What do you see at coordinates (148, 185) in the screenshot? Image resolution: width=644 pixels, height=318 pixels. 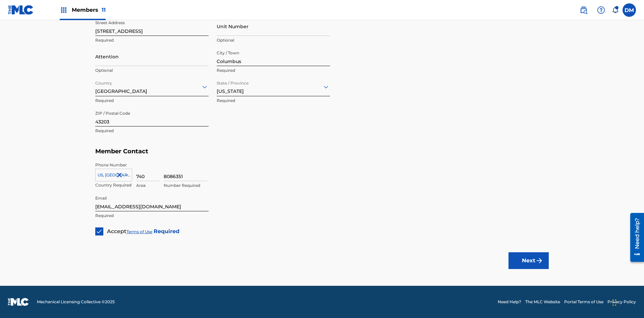 I see `p: Area` at bounding box center [148, 185].